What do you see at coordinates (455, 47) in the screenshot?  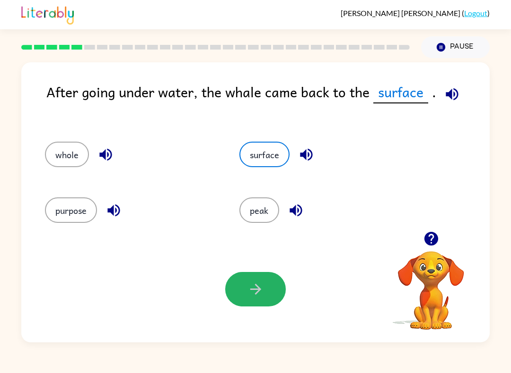 I see `button: Pause` at bounding box center [455, 47].